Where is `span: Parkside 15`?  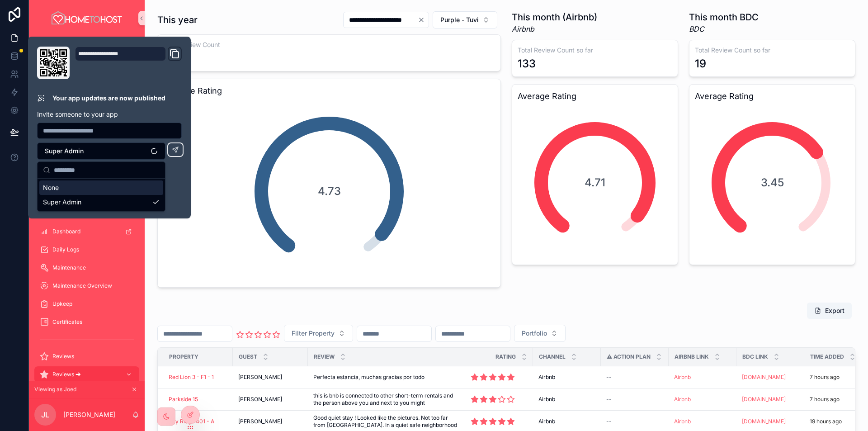 span: Parkside 15 is located at coordinates (183, 399).